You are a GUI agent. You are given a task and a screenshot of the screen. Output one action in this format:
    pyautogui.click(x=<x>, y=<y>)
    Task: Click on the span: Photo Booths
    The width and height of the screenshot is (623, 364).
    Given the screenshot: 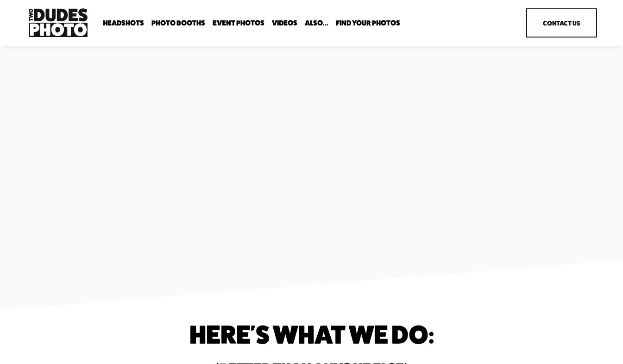 What is the action you would take?
    pyautogui.click(x=178, y=23)
    